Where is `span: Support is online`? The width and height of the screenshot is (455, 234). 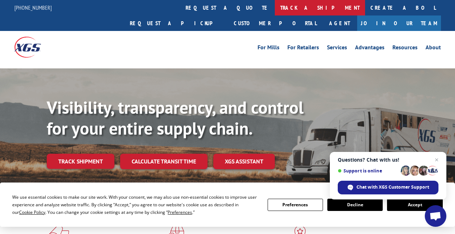
span: Support is online is located at coordinates (368, 170).